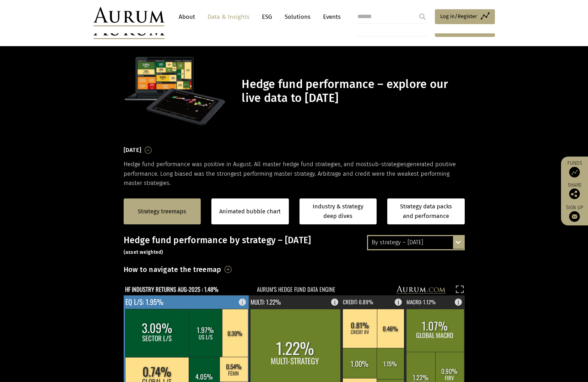  What do you see at coordinates (250, 212) in the screenshot?
I see `a: Animated bubble chart` at bounding box center [250, 212].